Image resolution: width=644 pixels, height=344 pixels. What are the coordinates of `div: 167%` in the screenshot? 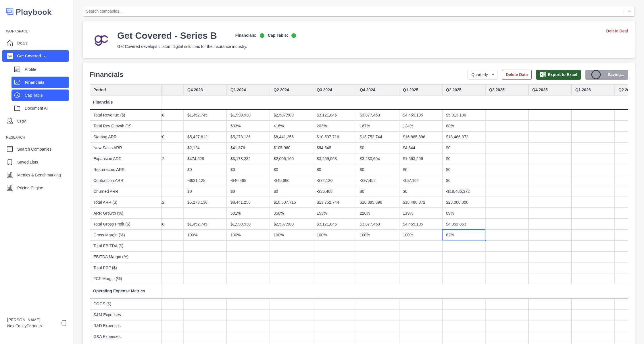 It's located at (378, 126).